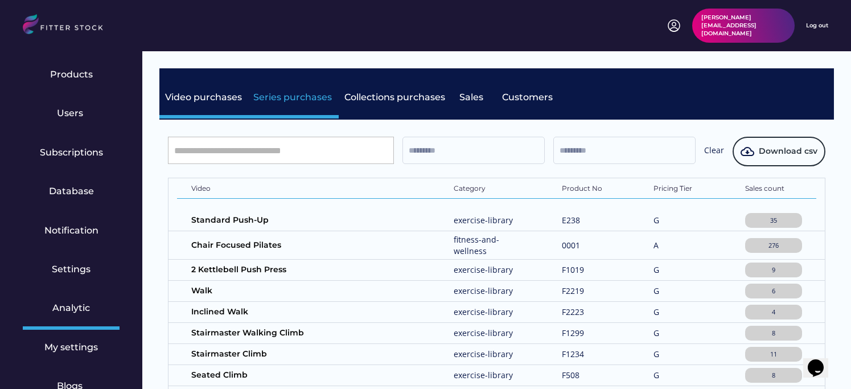  I want to click on div: Standard Push-Up, so click(305, 220).